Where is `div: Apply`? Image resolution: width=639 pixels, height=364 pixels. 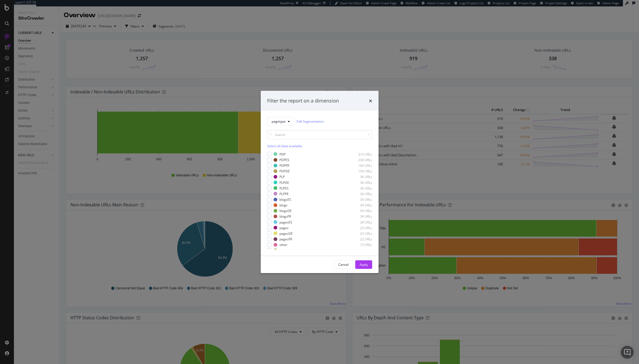
div: Apply is located at coordinates (363, 264).